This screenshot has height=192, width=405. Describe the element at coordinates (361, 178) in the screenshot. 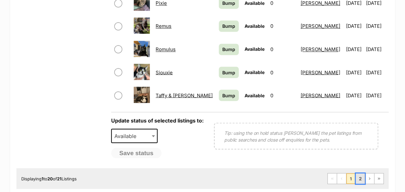

I see `a: Page 2` at that location.